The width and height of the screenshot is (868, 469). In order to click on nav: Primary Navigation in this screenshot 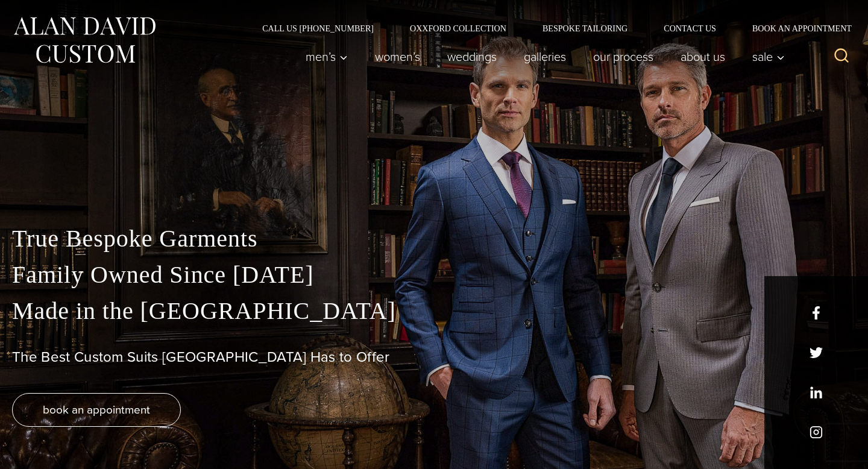, I will do `click(542, 56)`.